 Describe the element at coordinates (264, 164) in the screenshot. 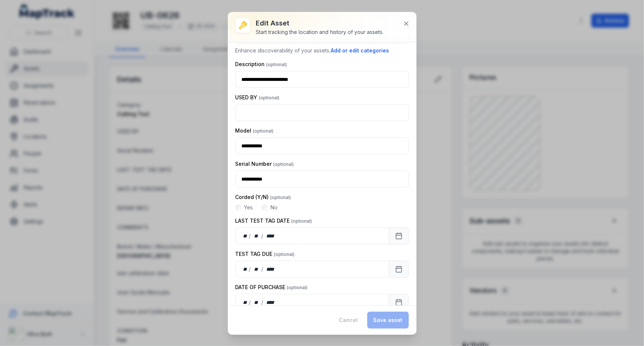

I see `label: Serial Number` at that location.